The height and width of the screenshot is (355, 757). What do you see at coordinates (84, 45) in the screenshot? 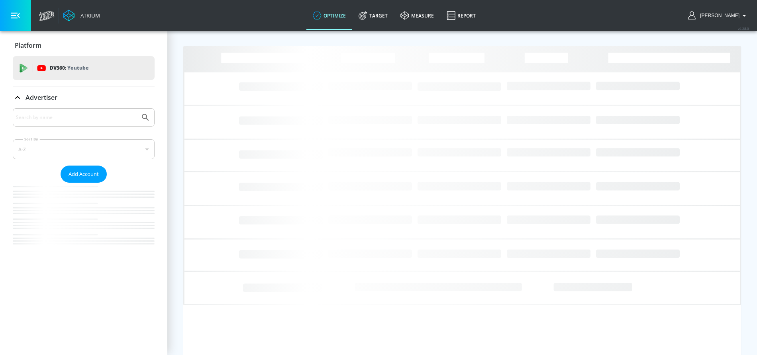
I see `div: Platform` at bounding box center [84, 45].